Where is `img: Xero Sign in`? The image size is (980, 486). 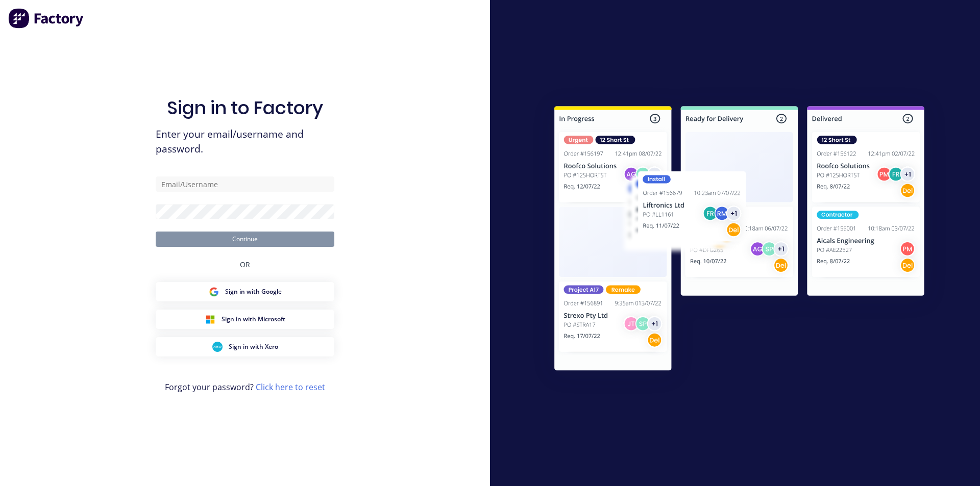 img: Xero Sign in is located at coordinates (218, 347).